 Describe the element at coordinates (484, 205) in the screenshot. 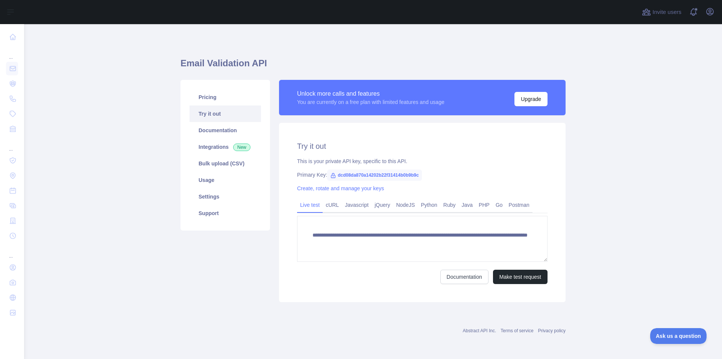

I see `a: PHP` at that location.